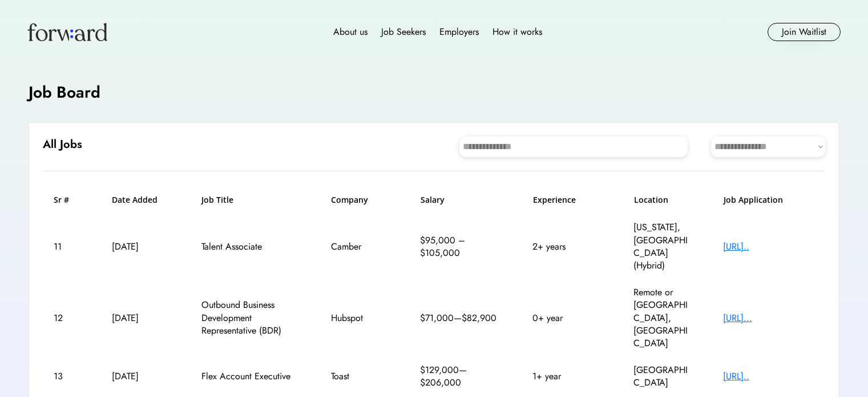 This screenshot has width=868, height=397. Describe the element at coordinates (250, 318) in the screenshot. I see `div: Outbound Business Development Representative (BDR)` at that location.